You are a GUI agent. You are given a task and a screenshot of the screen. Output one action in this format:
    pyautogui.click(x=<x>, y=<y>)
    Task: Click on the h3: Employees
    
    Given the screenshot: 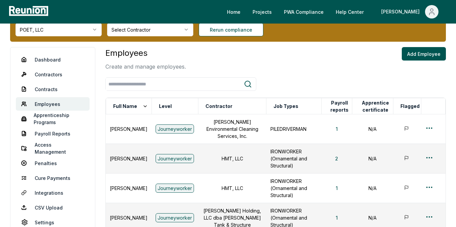 What is the action you would take?
    pyautogui.click(x=145, y=53)
    